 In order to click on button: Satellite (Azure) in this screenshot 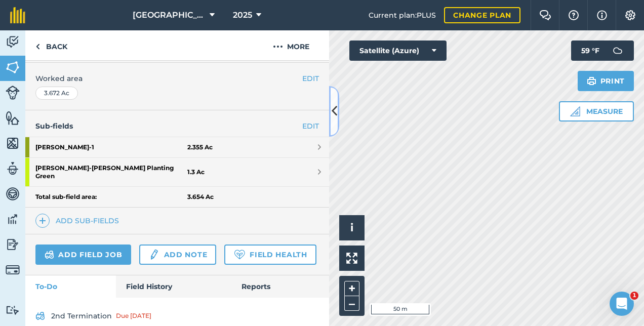, I will do `click(398, 51)`.